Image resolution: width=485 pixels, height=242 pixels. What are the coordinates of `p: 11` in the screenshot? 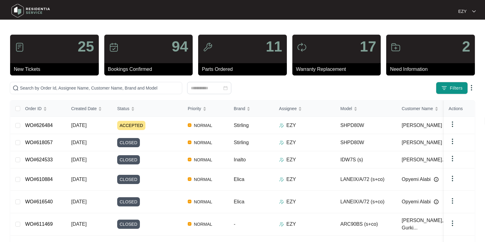 It's located at (274, 47).